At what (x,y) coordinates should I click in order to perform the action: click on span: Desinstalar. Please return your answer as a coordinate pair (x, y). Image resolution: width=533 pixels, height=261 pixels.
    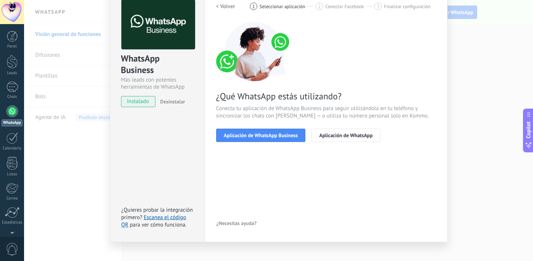
    Looking at the image, I should click on (172, 101).